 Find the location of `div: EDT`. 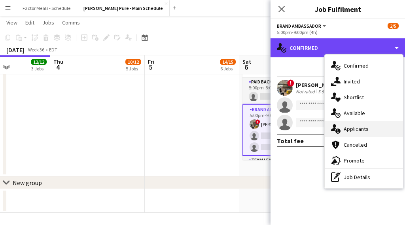

div: EDT is located at coordinates (53, 49).